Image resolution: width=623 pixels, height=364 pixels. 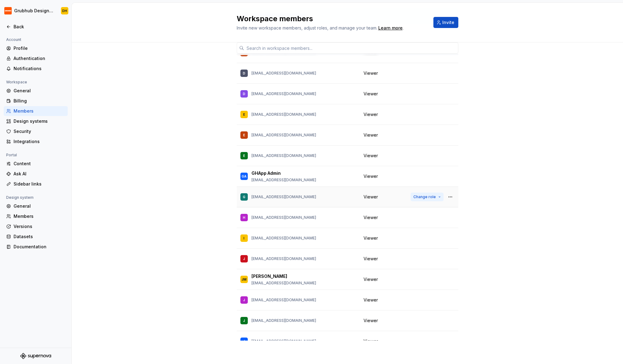 What do you see at coordinates (244, 217) in the screenshot?
I see `div: H` at bounding box center [244, 217].